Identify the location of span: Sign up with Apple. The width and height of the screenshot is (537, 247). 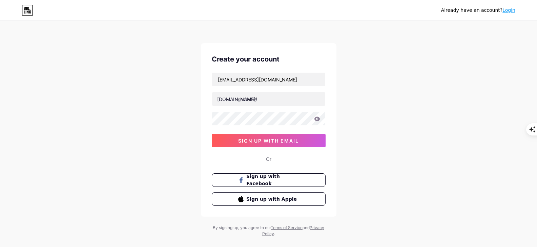
(272, 199).